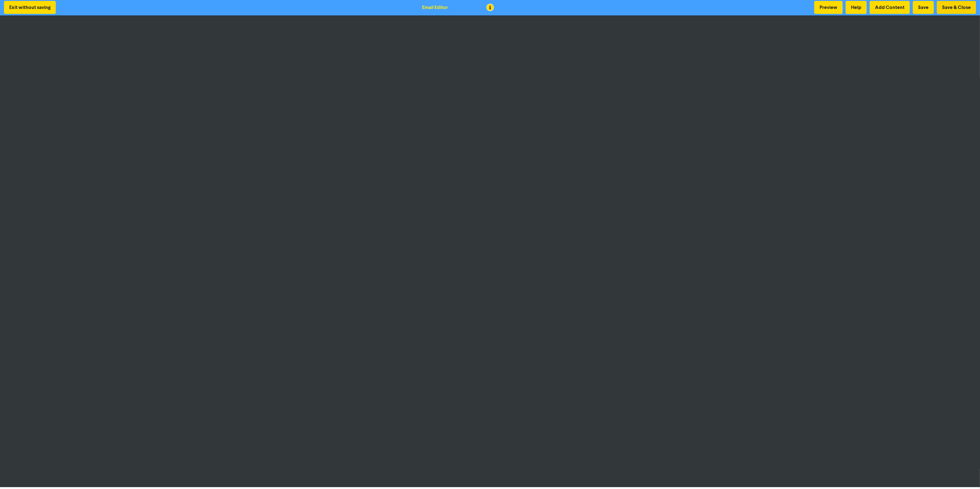  What do you see at coordinates (856, 7) in the screenshot?
I see `button: Help` at bounding box center [856, 7].